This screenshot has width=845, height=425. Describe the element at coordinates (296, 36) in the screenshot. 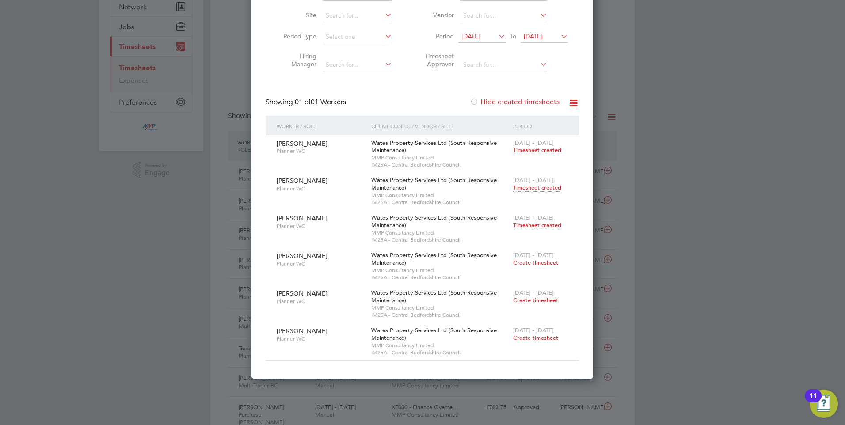

I see `label: Period Type` at that location.